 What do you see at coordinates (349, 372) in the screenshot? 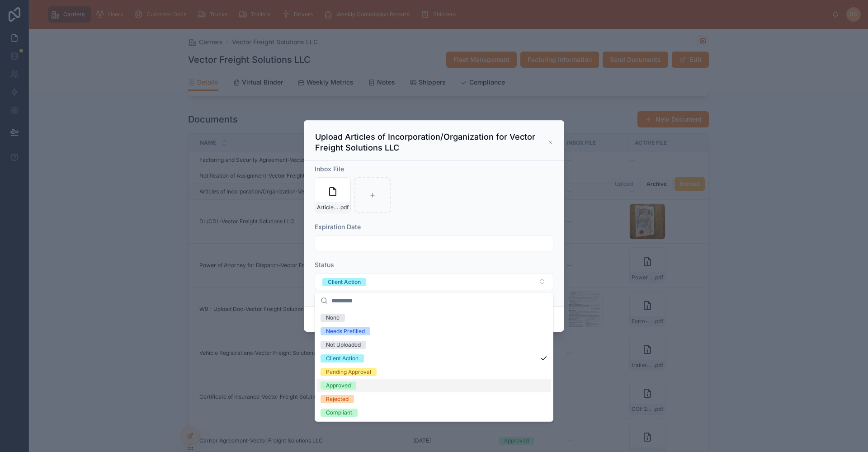
I see `div: Pending Approval` at bounding box center [349, 372].